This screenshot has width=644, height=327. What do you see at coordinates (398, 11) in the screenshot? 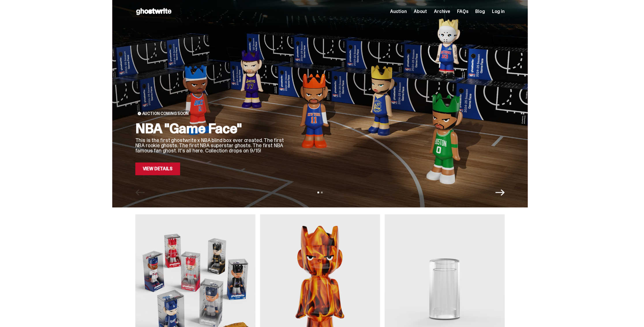
I see `span: Auction` at bounding box center [398, 11].